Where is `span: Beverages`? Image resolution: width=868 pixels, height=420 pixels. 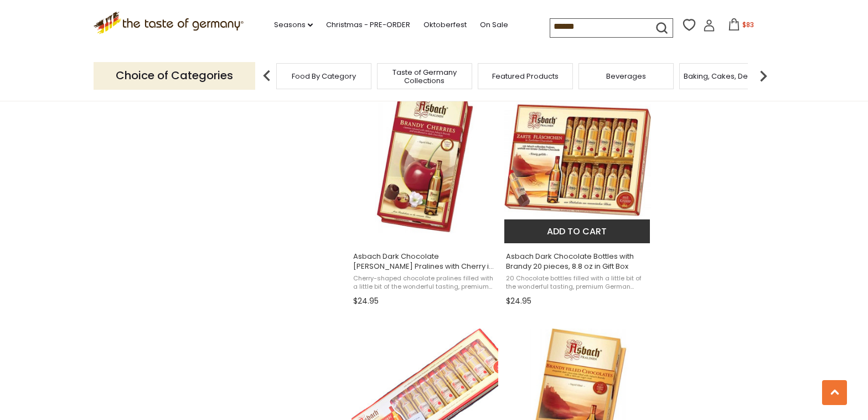 span: Beverages is located at coordinates (626, 76).